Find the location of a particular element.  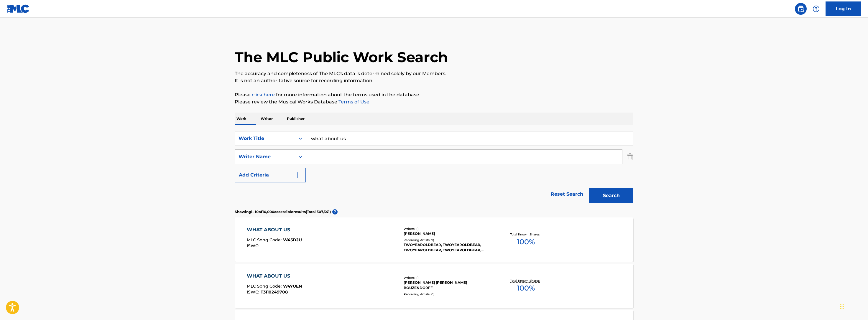

div: Help is located at coordinates (816, 9).